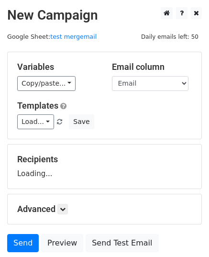  I want to click on h5: Recipients, so click(104, 159).